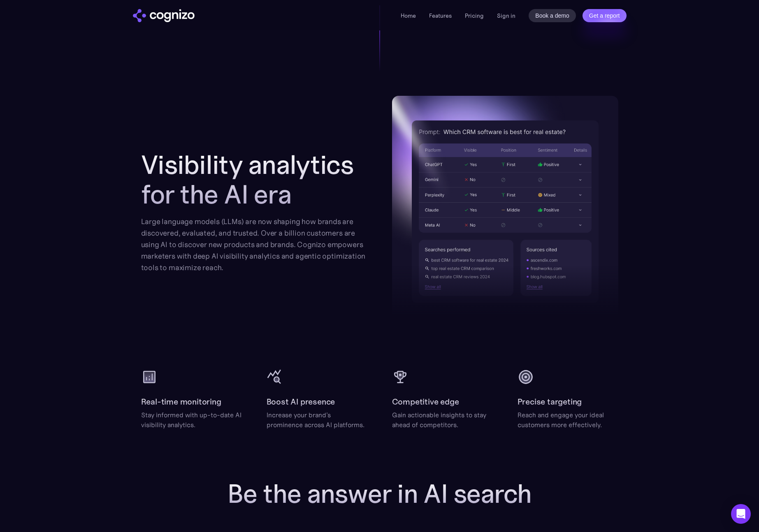  Describe the element at coordinates (164, 16) in the screenshot. I see `img: cognizo logo` at that location.